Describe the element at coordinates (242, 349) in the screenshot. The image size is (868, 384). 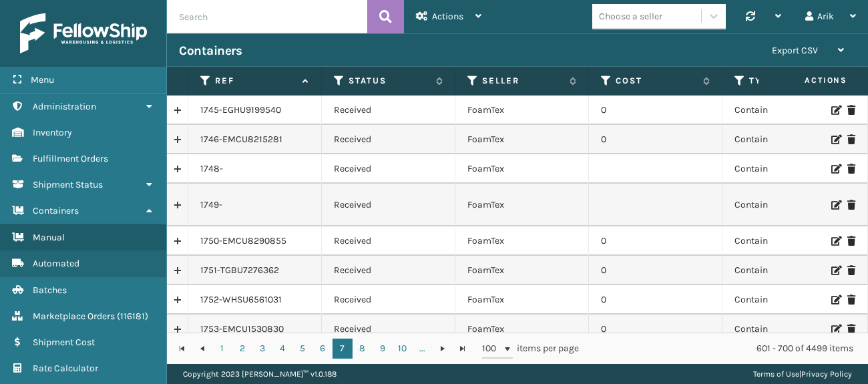
I see `a: 2` at that location.